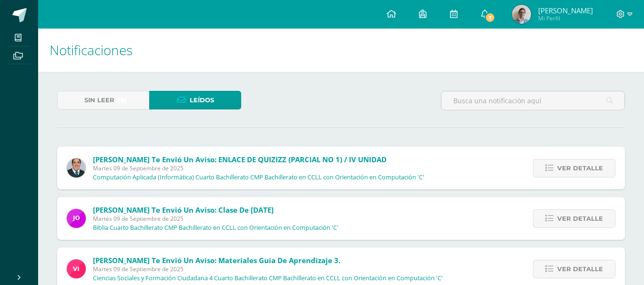 This screenshot has height=285, width=644. What do you see at coordinates (123, 100) in the screenshot?
I see `span: (9)` at bounding box center [123, 100].